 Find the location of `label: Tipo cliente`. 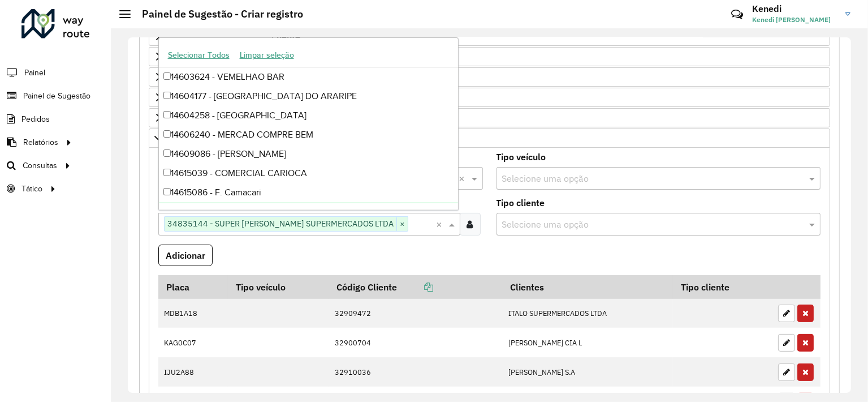

label: Tipo cliente is located at coordinates (521, 203).